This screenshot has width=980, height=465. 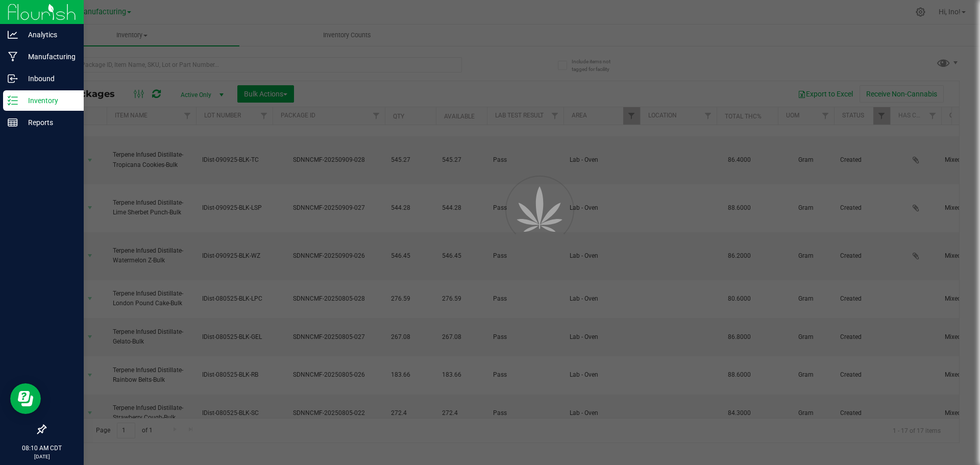 What do you see at coordinates (13, 57) in the screenshot?
I see `inline-svg: Manufacturing` at bounding box center [13, 57].